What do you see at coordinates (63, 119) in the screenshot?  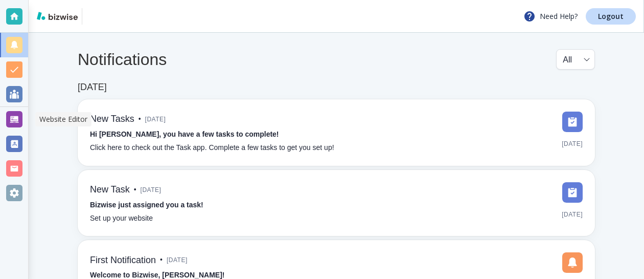 I see `p: Website Editor` at bounding box center [63, 119].